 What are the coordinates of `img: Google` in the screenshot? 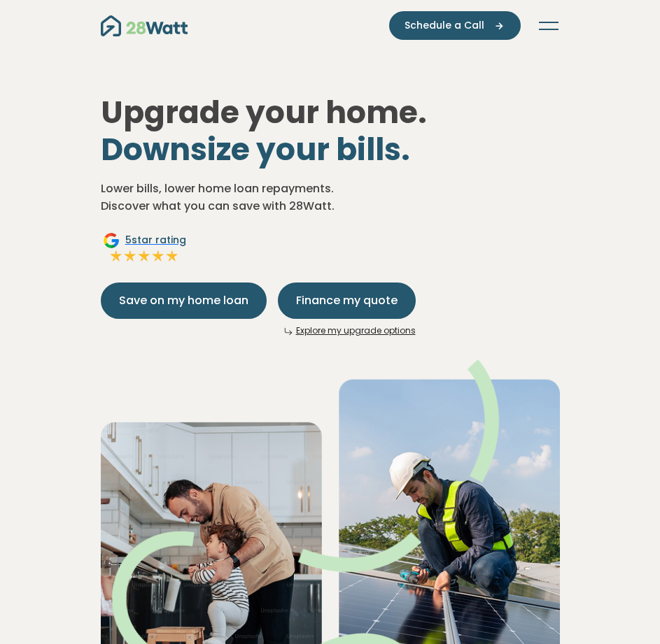 It's located at (111, 241).